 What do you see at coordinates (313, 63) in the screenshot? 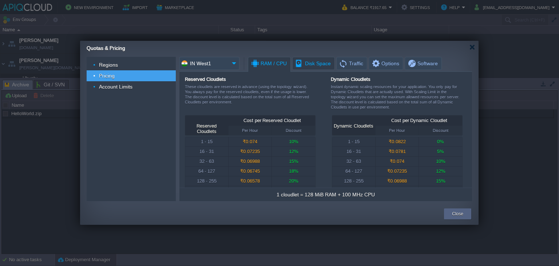
I see `span: Disk Space` at bounding box center [313, 63].